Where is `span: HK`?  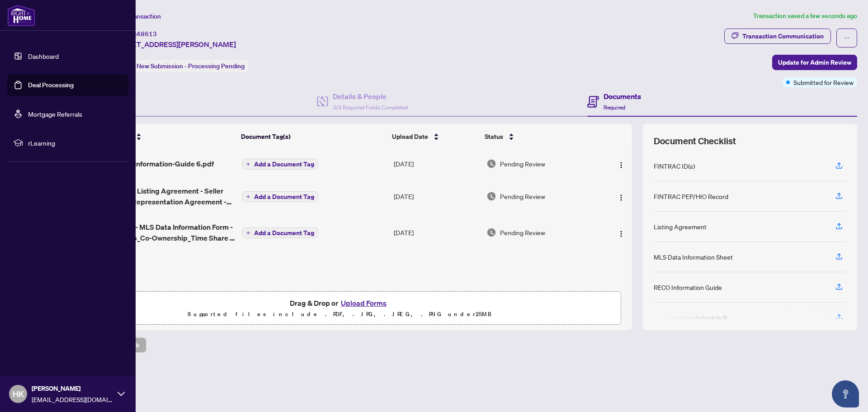
span: HK is located at coordinates (18, 394).